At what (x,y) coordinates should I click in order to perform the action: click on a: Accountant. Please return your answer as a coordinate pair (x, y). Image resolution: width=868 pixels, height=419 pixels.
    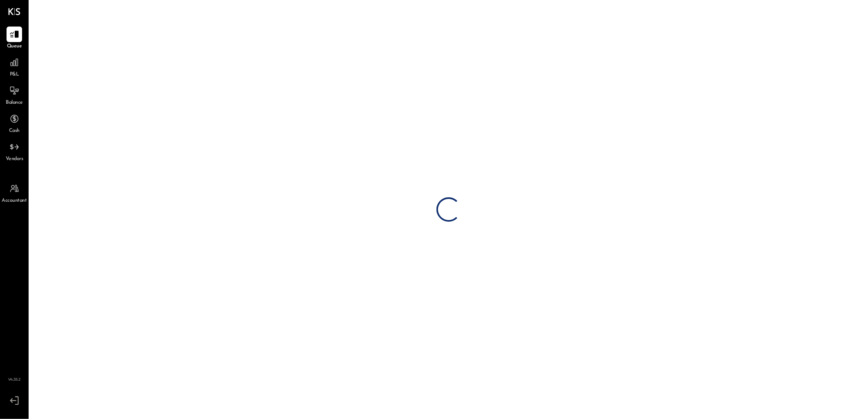
    Looking at the image, I should click on (15, 193).